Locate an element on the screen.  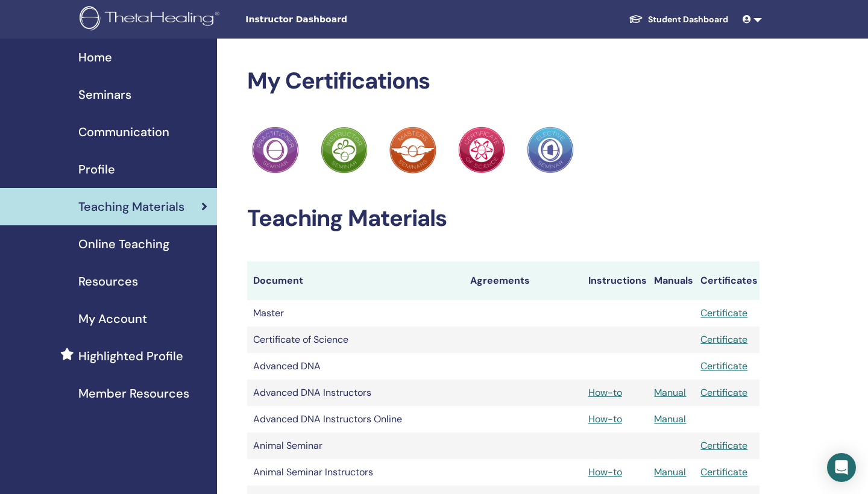
td: Advanced DNA Instructors Online is located at coordinates (355, 420).